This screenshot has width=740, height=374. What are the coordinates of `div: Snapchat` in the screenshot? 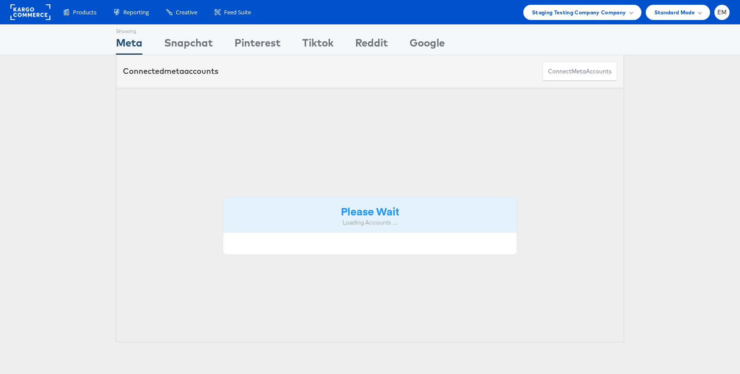 It's located at (188, 45).